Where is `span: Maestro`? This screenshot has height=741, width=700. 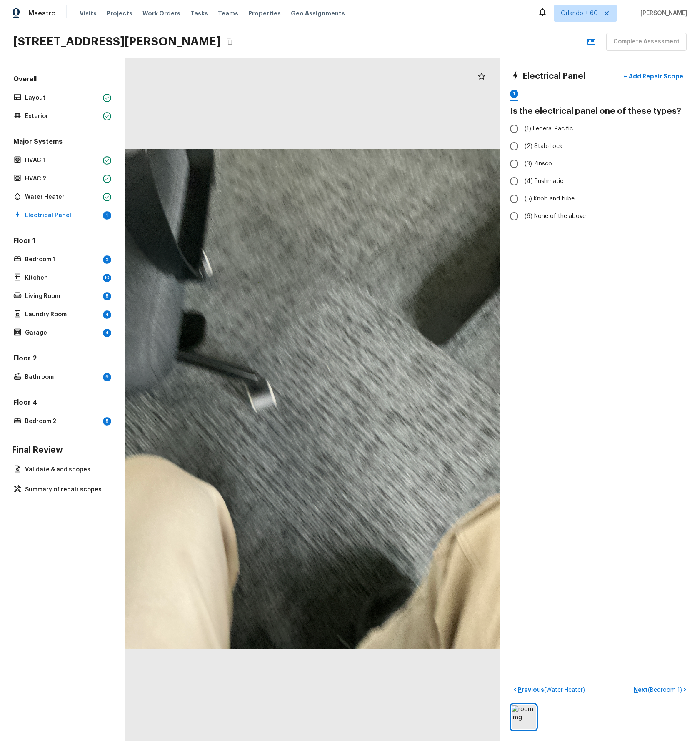 span: Maestro is located at coordinates (42, 13).